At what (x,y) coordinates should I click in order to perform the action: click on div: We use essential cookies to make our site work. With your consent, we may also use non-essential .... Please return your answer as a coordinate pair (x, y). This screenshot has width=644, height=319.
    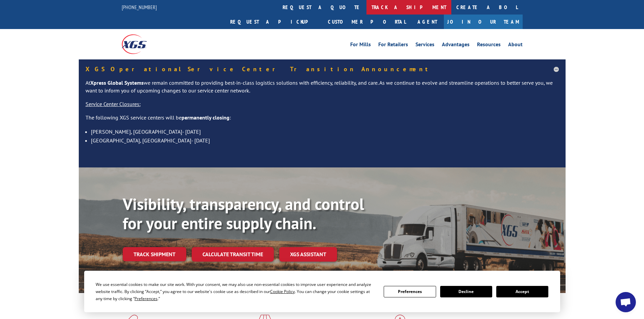
    Looking at the image, I should click on (236, 291).